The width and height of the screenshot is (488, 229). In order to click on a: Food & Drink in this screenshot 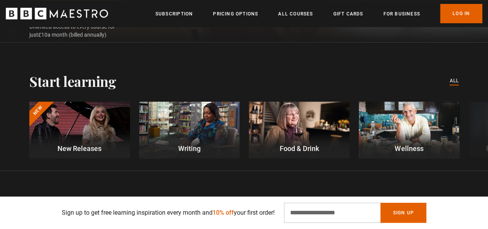, I will do `click(299, 130)`.